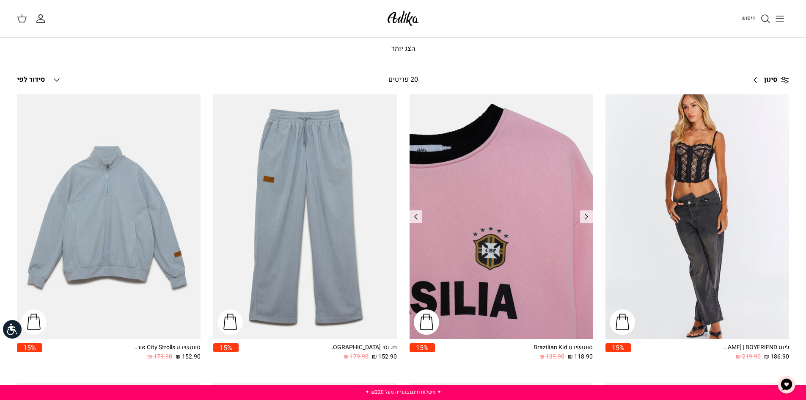 This screenshot has width=806, height=400. Describe the element at coordinates (780, 19) in the screenshot. I see `button: Toggle menu` at that location.